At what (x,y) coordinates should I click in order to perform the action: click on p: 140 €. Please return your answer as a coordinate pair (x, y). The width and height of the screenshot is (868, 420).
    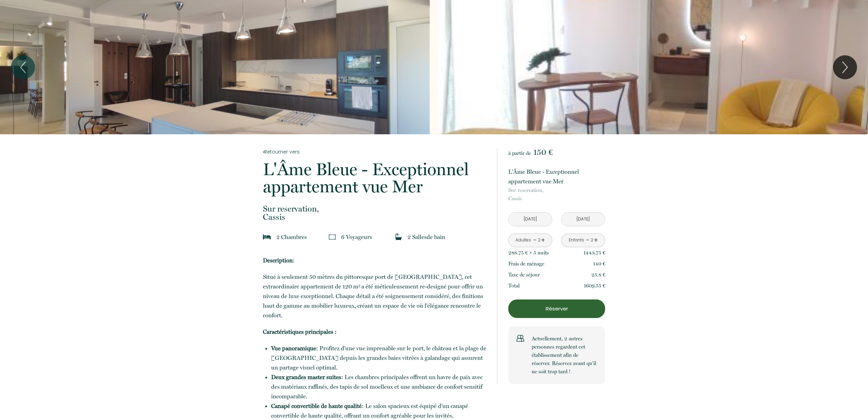
    Looking at the image, I should click on (599, 264).